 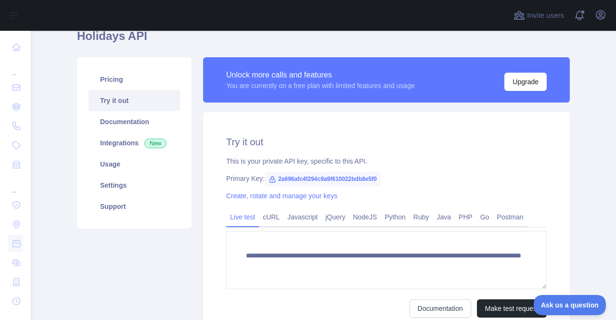 I want to click on div: This is your private API key, specific to this API., so click(x=386, y=161).